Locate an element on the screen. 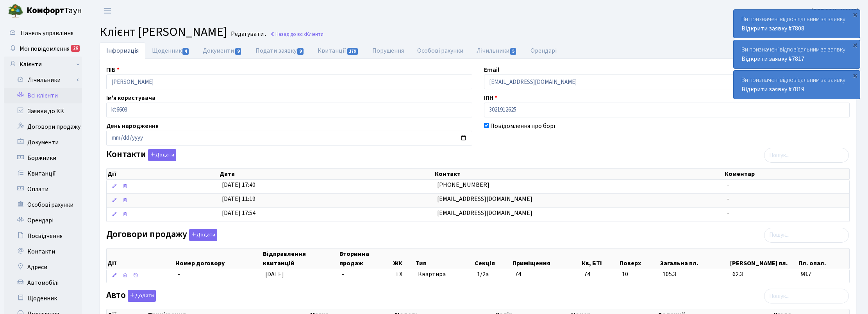  a: Відкрити заявку #7817 is located at coordinates (773, 59).